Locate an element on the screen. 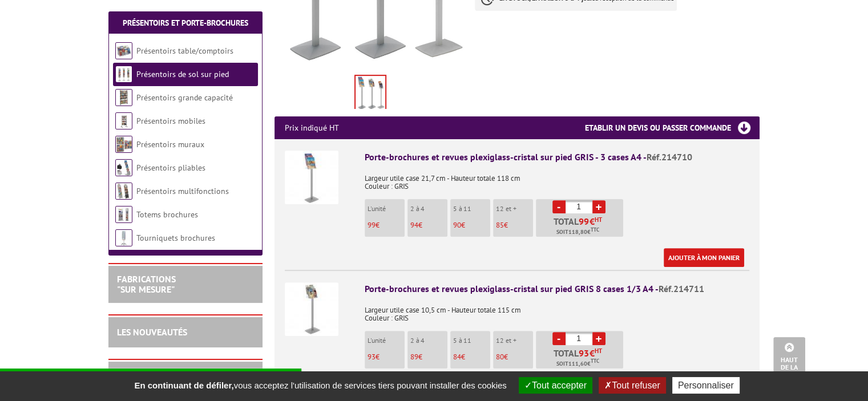  a: Tourniquets brochures is located at coordinates (176, 239).